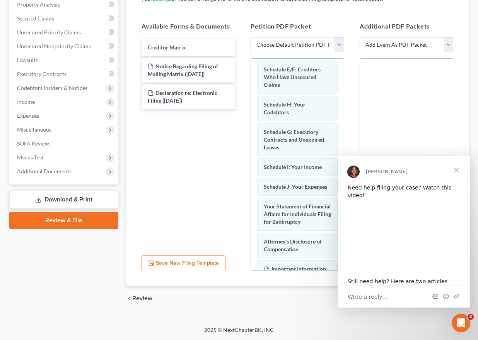 The height and width of the screenshot is (340, 478). Describe the element at coordinates (65, 144) in the screenshot. I see `a: SOFA Review` at that location.